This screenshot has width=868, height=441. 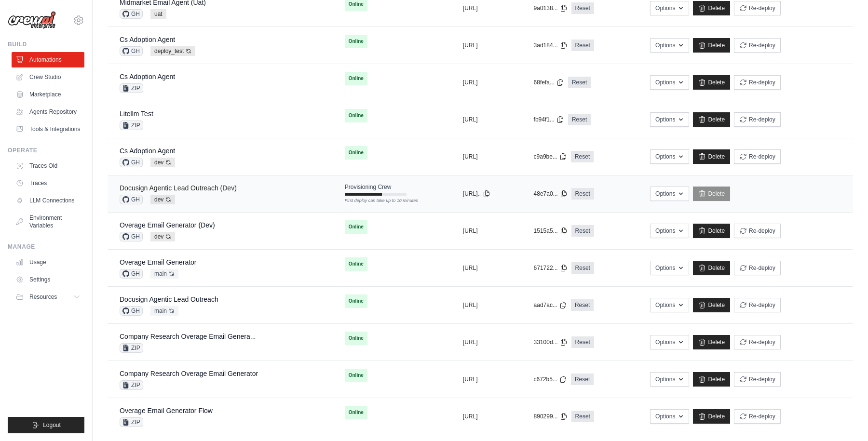 What do you see at coordinates (550, 379) in the screenshot?
I see `button: c672b5...` at bounding box center [550, 379].